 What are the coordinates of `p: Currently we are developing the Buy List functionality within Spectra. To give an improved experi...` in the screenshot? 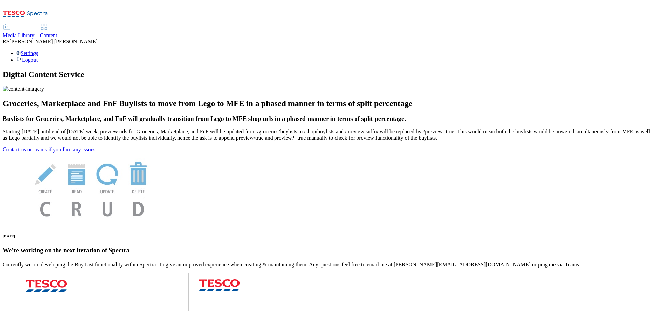 It's located at (328, 265).